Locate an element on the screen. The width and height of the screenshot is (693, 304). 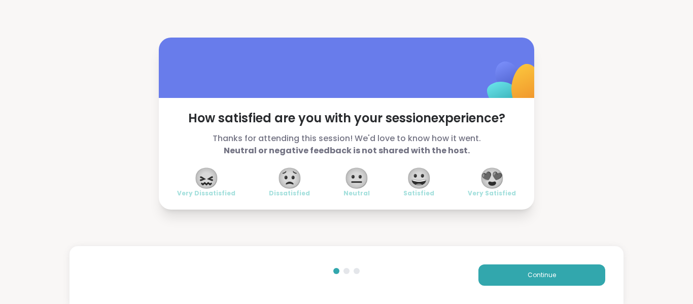
span: Dissatisfied is located at coordinates (289, 193).